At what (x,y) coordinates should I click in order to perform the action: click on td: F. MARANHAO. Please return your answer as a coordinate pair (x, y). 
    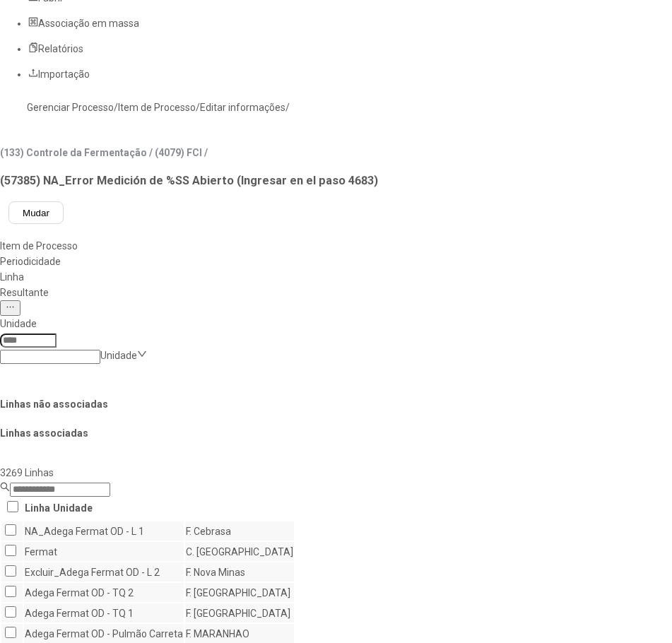
    Looking at the image, I should click on (239, 633).